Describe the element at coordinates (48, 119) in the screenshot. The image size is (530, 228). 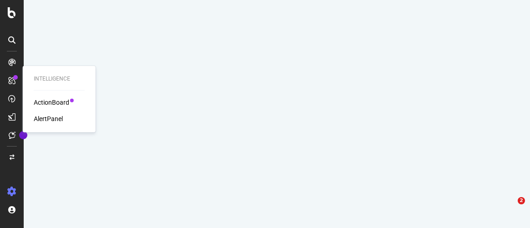
I see `div: AlertPanel` at that location.